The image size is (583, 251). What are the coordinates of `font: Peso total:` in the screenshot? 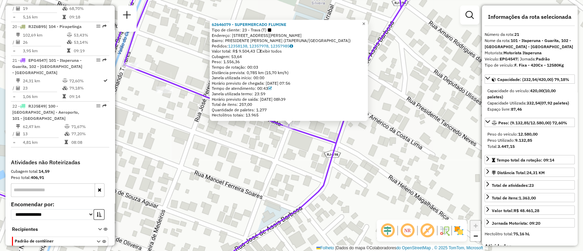 It's located at (21, 177).